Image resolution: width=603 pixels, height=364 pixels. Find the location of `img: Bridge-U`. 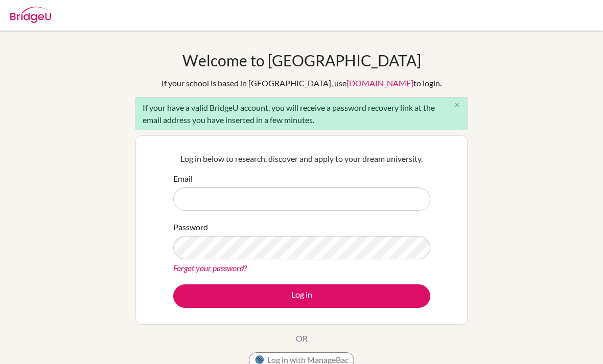

img: Bridge-U is located at coordinates (30, 15).